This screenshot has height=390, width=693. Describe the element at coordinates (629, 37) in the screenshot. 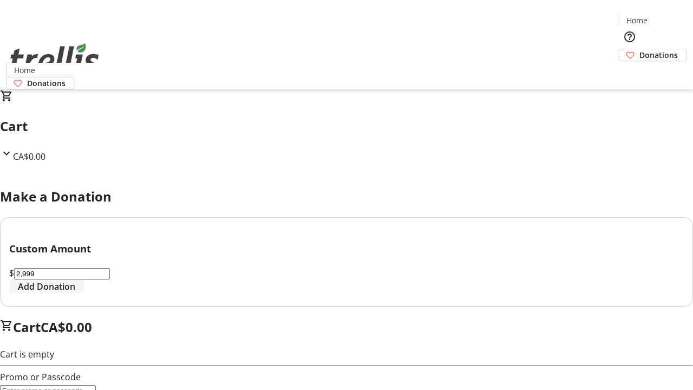

I see `button: Help` at that location.